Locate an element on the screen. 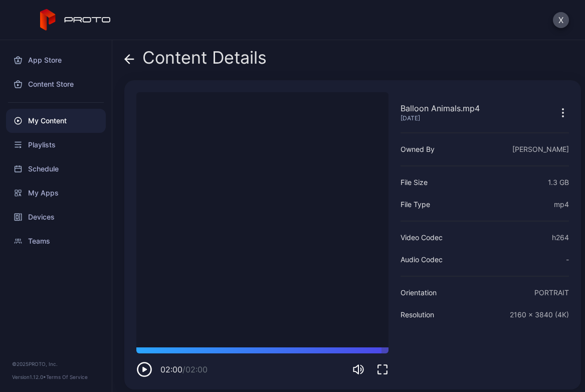  div: App Store is located at coordinates (55, 60).